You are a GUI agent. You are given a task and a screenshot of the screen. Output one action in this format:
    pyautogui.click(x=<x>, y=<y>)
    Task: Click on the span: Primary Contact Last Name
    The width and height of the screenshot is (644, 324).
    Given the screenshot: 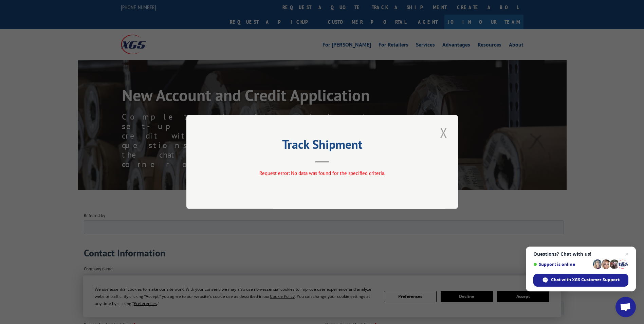 What is the action you would take?
    pyautogui.click(x=266, y=112)
    